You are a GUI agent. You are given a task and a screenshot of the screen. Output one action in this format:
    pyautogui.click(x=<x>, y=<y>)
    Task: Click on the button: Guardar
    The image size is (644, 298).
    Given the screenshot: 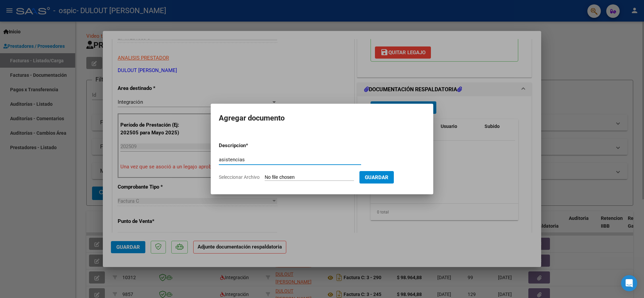 What is the action you would take?
    pyautogui.click(x=377, y=177)
    